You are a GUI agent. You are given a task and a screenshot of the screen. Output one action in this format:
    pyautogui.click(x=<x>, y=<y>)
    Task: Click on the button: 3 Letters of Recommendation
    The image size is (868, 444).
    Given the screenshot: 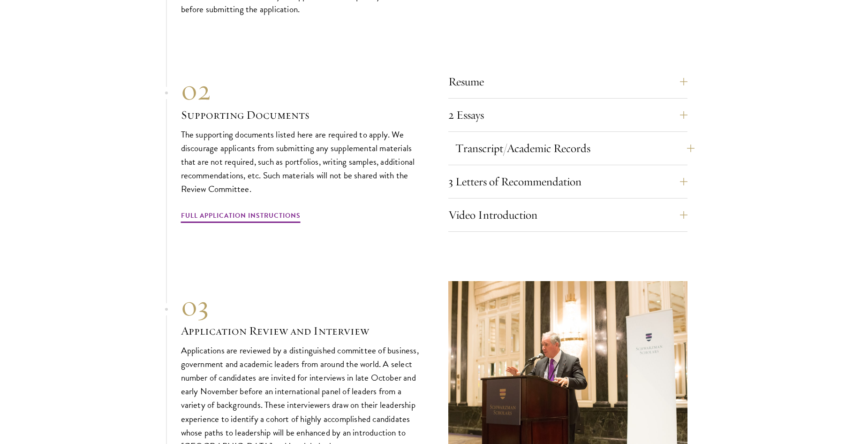 What is the action you would take?
    pyautogui.click(x=568, y=181)
    